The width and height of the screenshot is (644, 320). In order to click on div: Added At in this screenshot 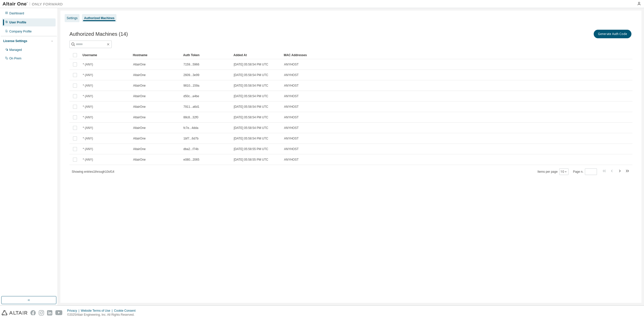, I will do `click(257, 55)`.